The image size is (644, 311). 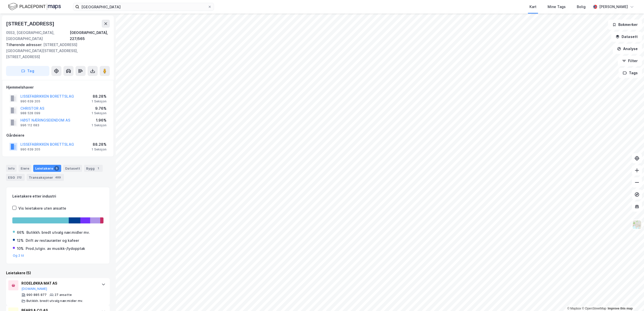 I want to click on div: Transaksjoner, so click(x=45, y=178).